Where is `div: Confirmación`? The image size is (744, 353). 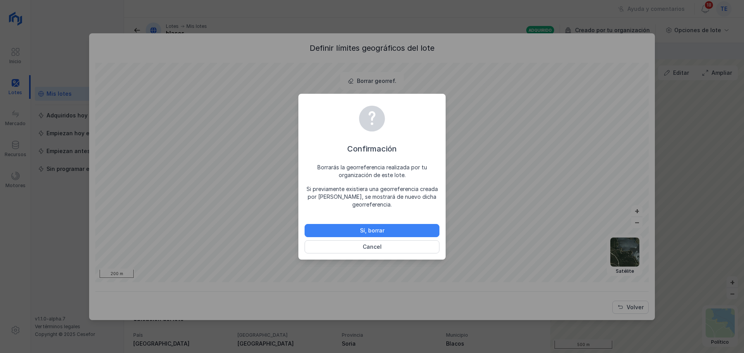
div: Confirmación is located at coordinates (372, 149).